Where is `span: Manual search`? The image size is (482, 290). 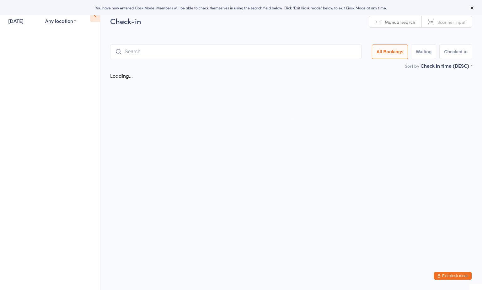
span: Manual search is located at coordinates (400, 22).